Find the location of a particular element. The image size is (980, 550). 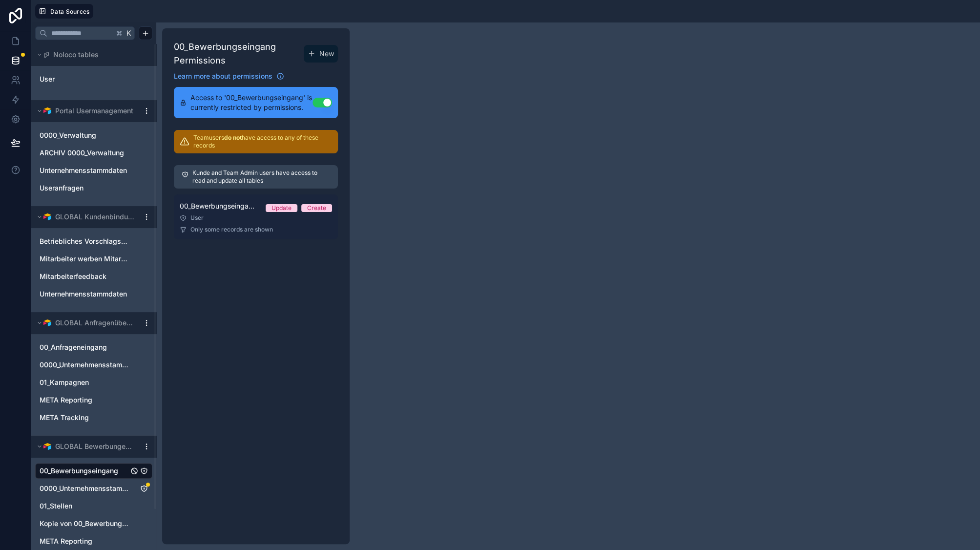

span: ARCHIV 0000_Verwaltung is located at coordinates (82, 153).